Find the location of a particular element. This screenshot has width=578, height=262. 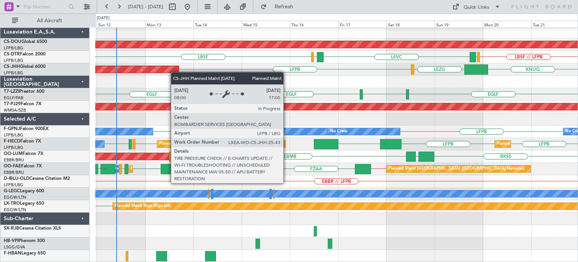

span: F-HECD is located at coordinates (12, 141).